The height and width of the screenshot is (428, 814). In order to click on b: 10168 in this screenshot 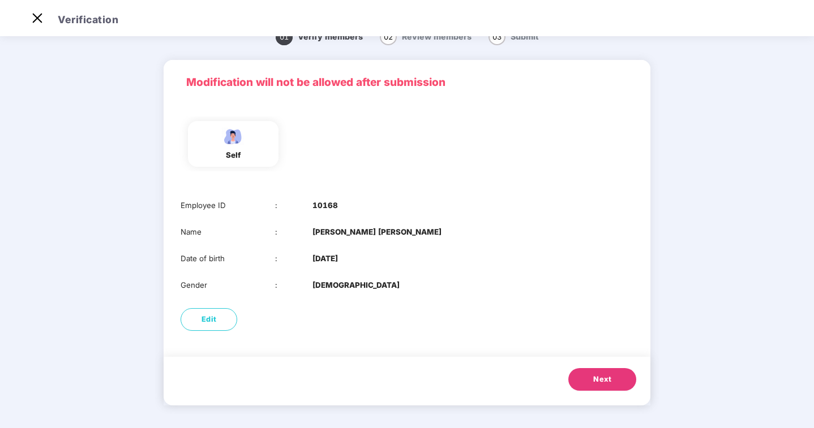, I will do `click(325, 205)`.